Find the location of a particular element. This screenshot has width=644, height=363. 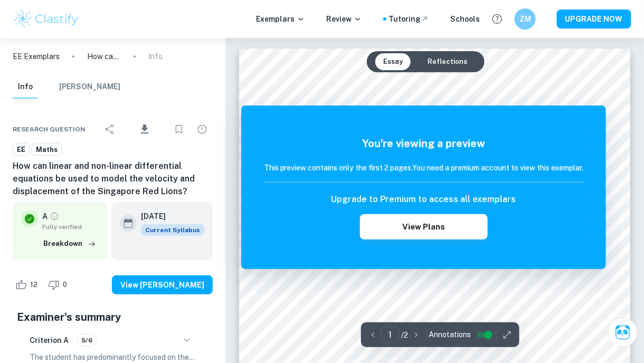

h5: You're viewing a preview is located at coordinates (424, 144).